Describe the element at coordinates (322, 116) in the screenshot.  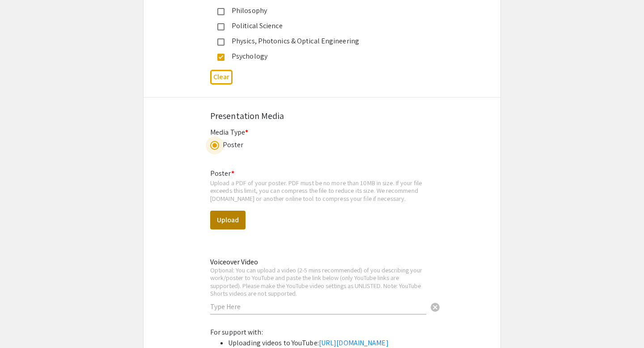
I see `div: Presentation Media` at that location.